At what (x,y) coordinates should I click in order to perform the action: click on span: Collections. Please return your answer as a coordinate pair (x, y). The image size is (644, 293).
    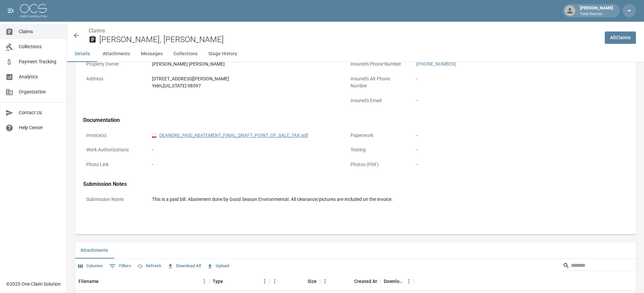
    Looking at the image, I should click on (40, 46).